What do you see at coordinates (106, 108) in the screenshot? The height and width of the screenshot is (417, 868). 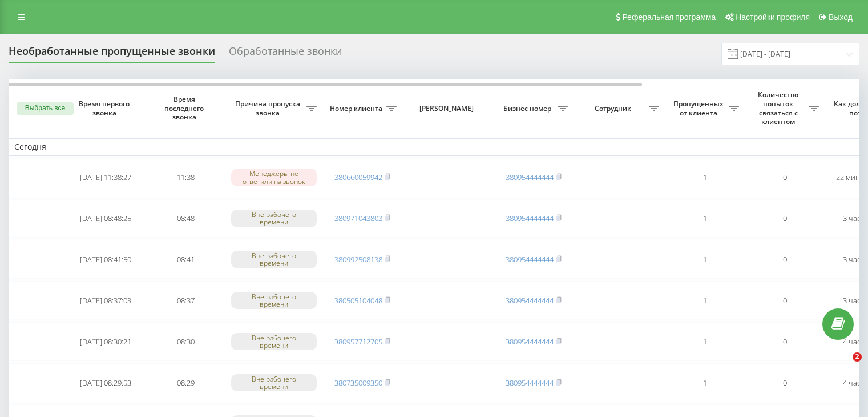 I see `span: Время первого звонка` at bounding box center [106, 108].